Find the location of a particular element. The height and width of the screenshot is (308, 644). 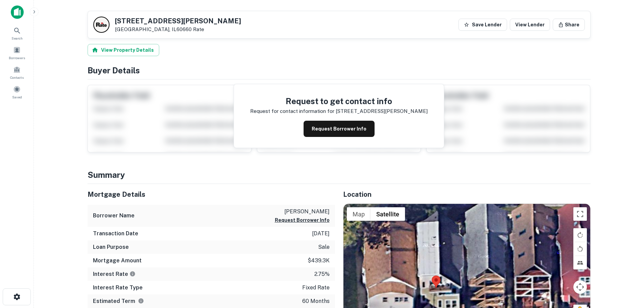

button: Rotate map counterclockwise is located at coordinates (580, 249).